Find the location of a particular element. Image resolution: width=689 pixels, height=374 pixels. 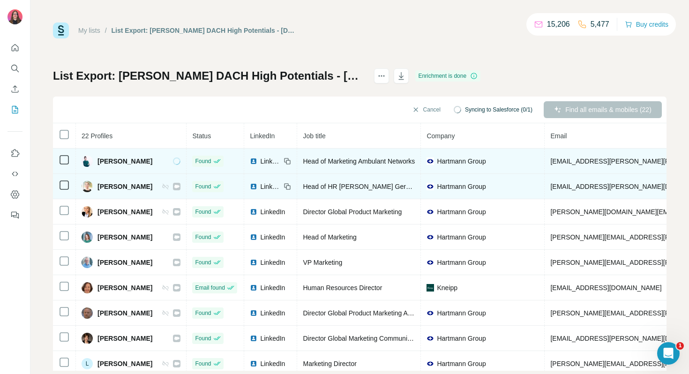

button: Dashboard is located at coordinates (15, 195).